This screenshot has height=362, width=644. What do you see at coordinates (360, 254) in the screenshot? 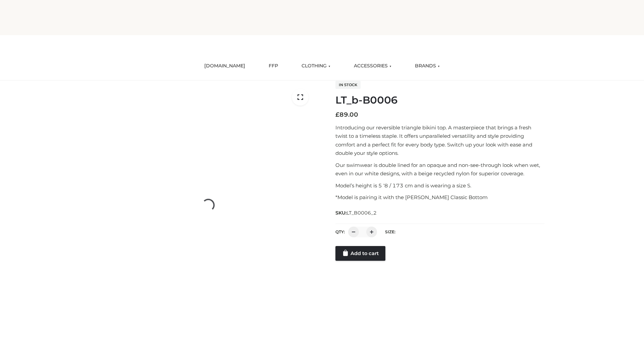
I see `a: Add to cart` at bounding box center [360, 254].